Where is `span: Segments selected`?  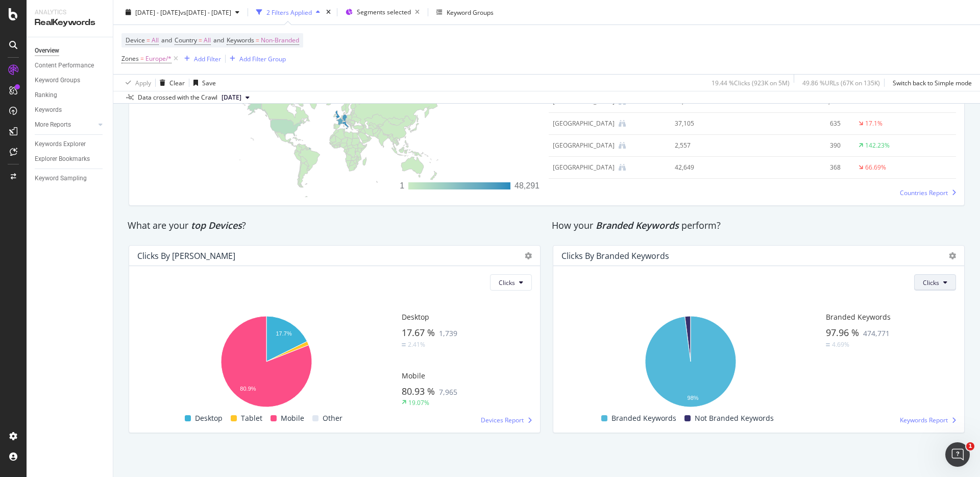
span: Segments selected is located at coordinates (384, 11).